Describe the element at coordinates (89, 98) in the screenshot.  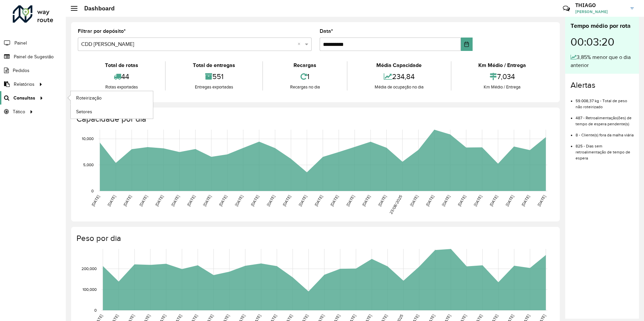
I see `span: Roteirização` at that location.